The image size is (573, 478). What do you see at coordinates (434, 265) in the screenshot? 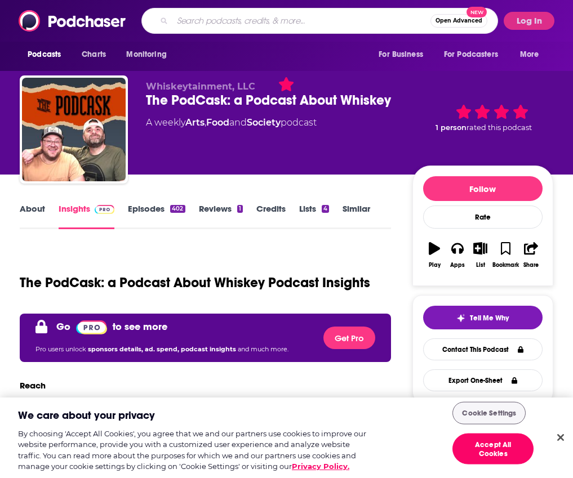
I see `div: Play` at bounding box center [434, 265].